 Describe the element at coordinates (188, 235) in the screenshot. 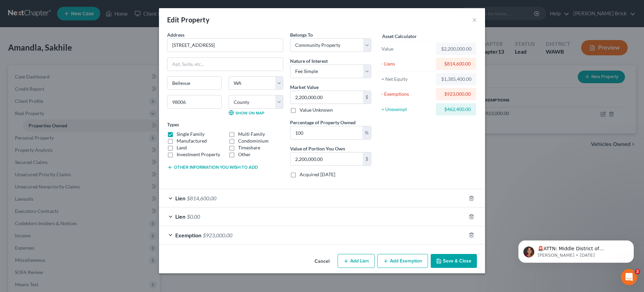

I see `span: Exemption` at that location.